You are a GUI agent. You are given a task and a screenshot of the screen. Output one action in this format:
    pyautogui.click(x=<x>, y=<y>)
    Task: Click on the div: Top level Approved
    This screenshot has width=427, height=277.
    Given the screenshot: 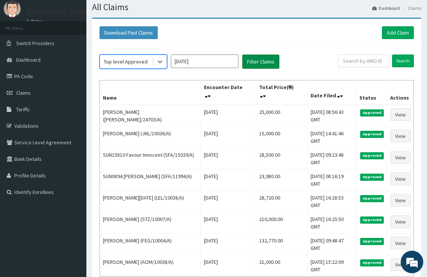 What is the action you would take?
    pyautogui.click(x=125, y=62)
    